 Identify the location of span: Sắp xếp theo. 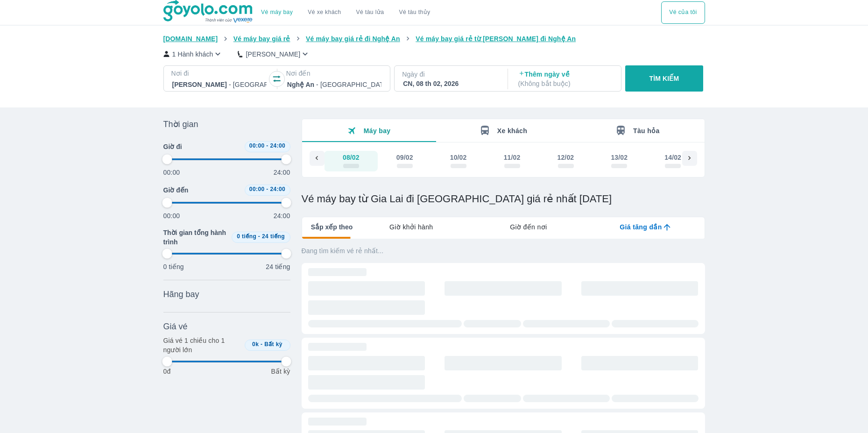
(332, 227).